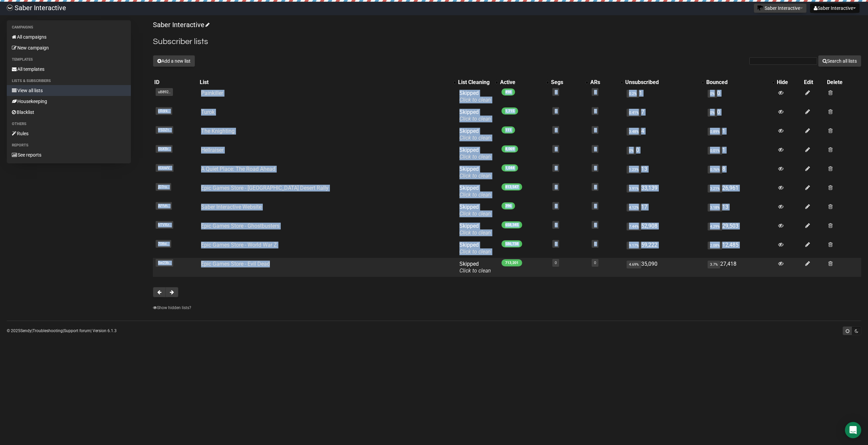 The image size is (868, 445). I want to click on div: Segs, so click(567, 82).